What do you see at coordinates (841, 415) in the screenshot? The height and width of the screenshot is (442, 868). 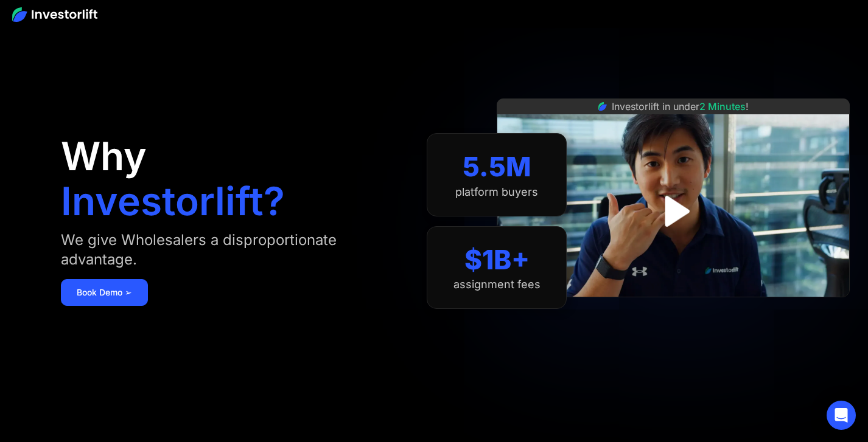 I see `div: Open Intercom Messenger` at bounding box center [841, 415].